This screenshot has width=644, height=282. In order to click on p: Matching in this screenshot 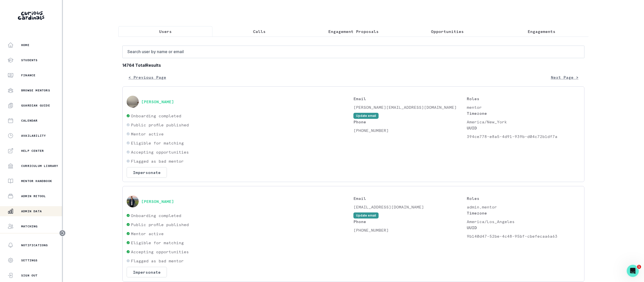, I will do `click(29, 226)`.